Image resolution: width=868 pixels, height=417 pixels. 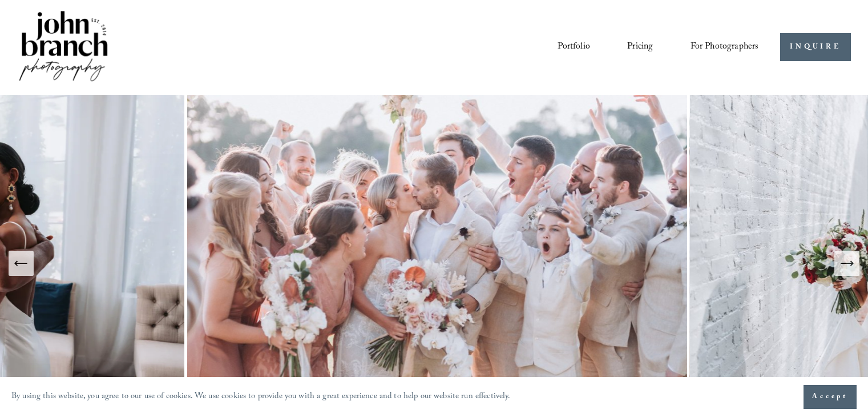 I want to click on a: INQUIRE, so click(x=815, y=47).